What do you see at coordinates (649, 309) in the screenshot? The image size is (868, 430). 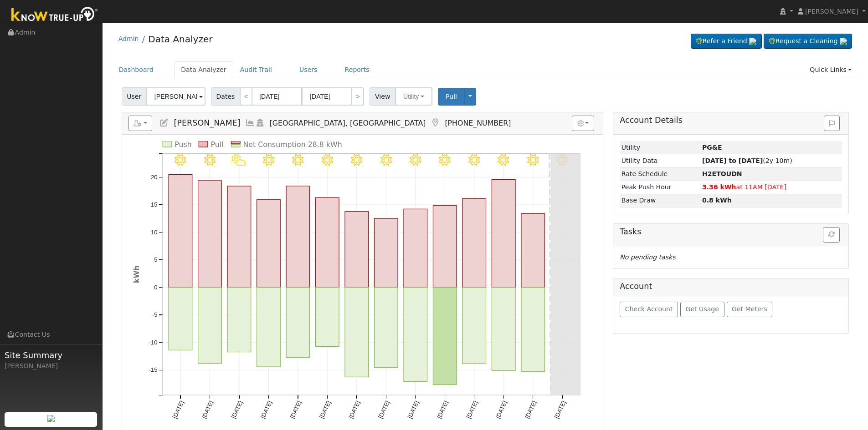 I see `span: Check Account` at bounding box center [649, 309].